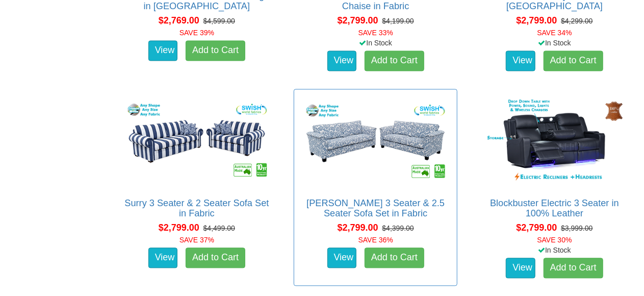 The height and width of the screenshot is (296, 644). What do you see at coordinates (219, 228) in the screenshot?
I see `del: $4,499.00` at bounding box center [219, 228].